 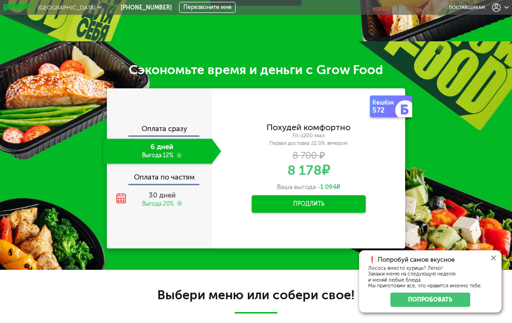 What do you see at coordinates (308, 143) in the screenshot?
I see `div: Первая доставка 22.09, вечером` at bounding box center [308, 143].